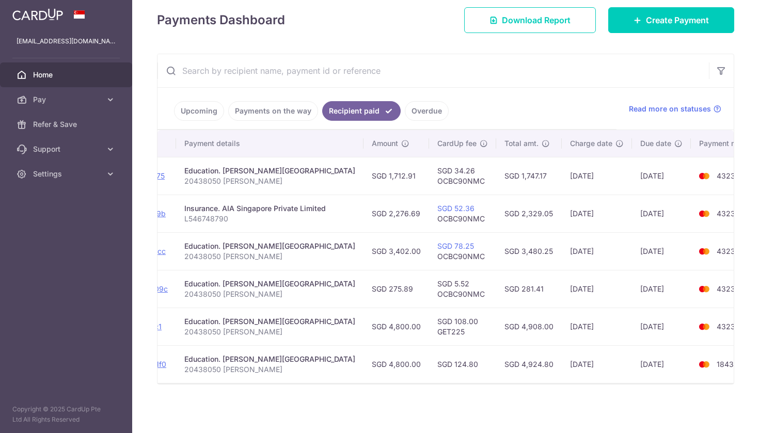  Describe the element at coordinates (675, 109) in the screenshot. I see `a: Read more on statuses` at that location.